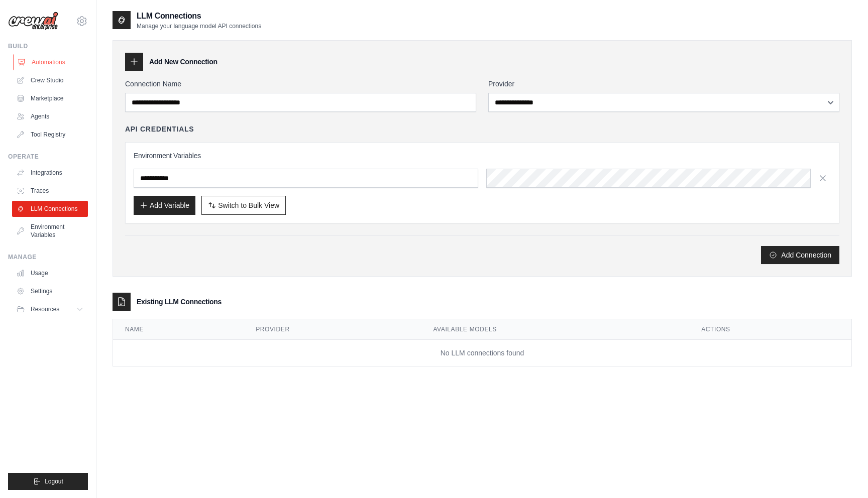 This screenshot has height=498, width=868. Describe the element at coordinates (47, 47) in the screenshot. I see `div: Build` at that location.